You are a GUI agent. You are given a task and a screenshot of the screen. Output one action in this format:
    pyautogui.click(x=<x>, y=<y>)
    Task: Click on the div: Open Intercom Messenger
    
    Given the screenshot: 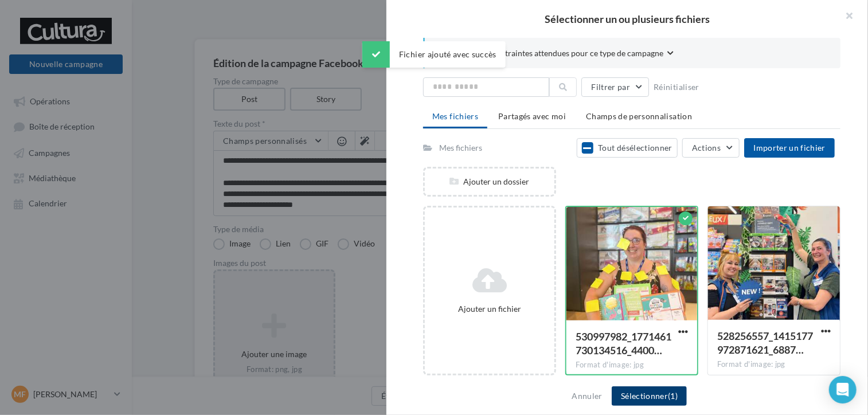 What is the action you would take?
    pyautogui.click(x=843, y=390)
    